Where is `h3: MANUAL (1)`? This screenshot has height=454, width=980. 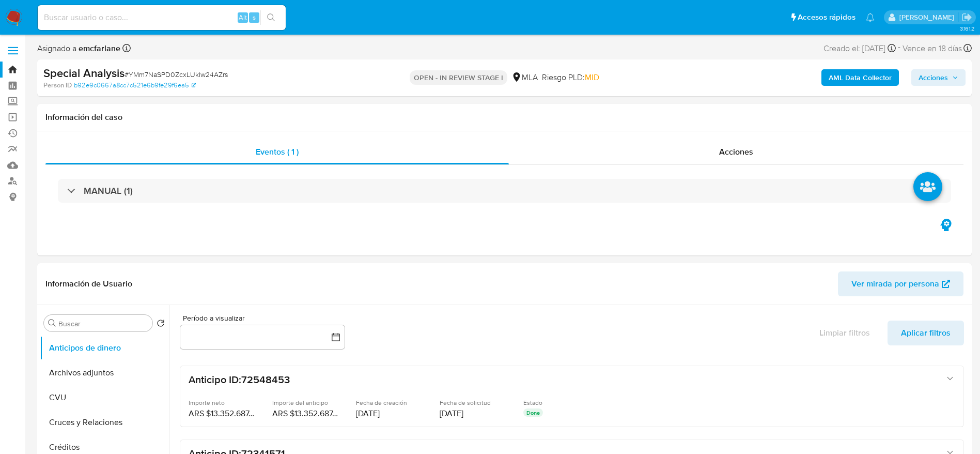 h3: MANUAL (1) is located at coordinates (108, 191).